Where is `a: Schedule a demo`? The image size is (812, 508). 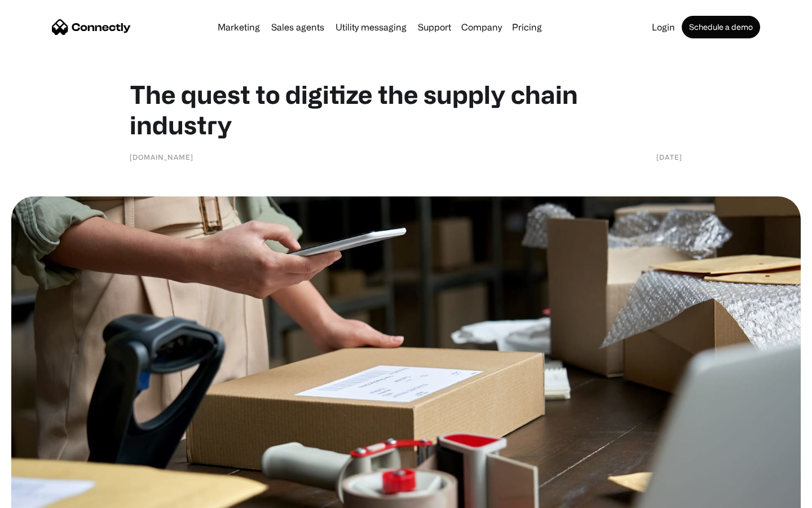 a: Schedule a demo is located at coordinates (721, 28).